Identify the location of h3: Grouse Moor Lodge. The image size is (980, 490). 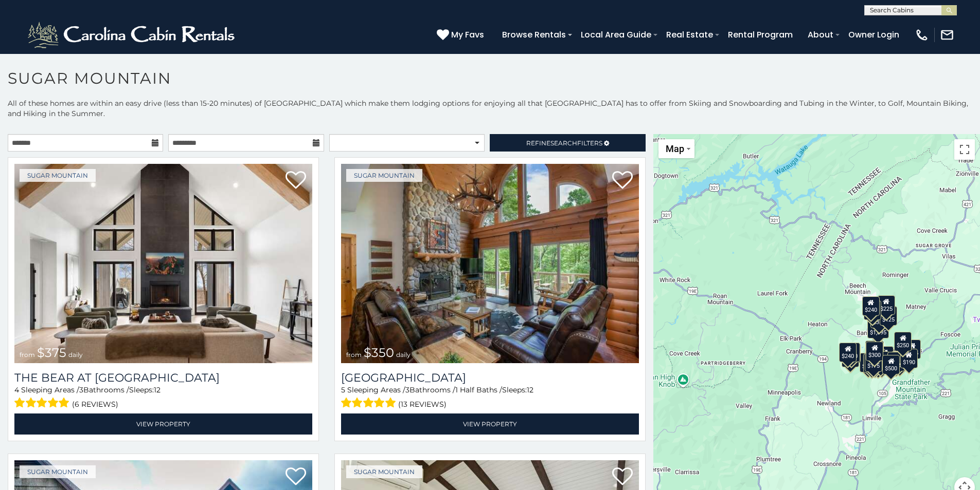
(490, 377).